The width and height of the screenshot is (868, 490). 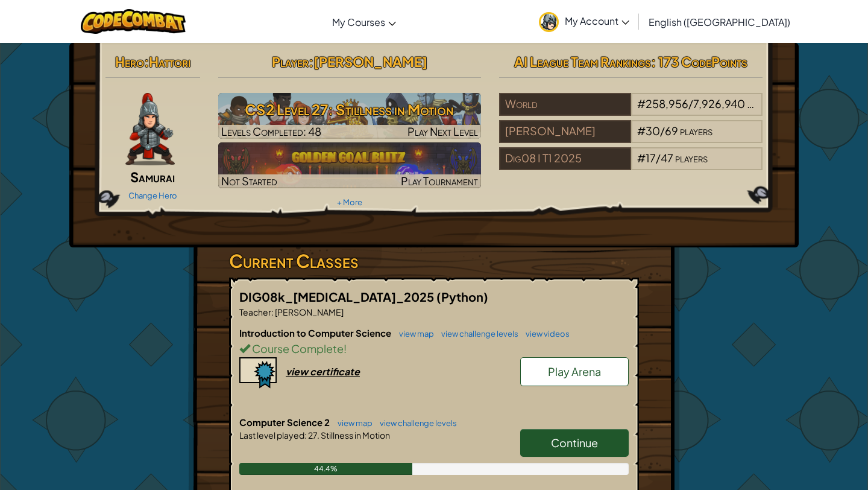 What do you see at coordinates (271, 131) in the screenshot?
I see `span: Levels Completed: 48` at bounding box center [271, 131].